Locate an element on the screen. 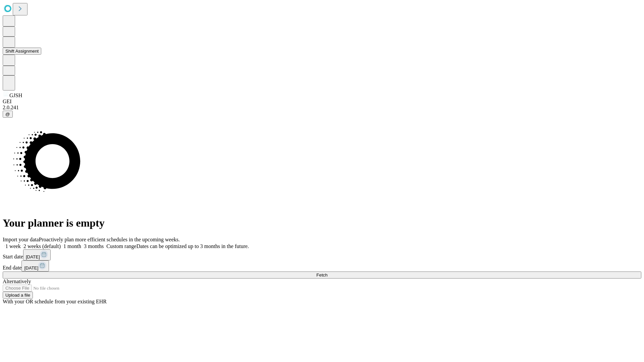 Image resolution: width=644 pixels, height=362 pixels. div: 2.0.241 is located at coordinates (322, 108).